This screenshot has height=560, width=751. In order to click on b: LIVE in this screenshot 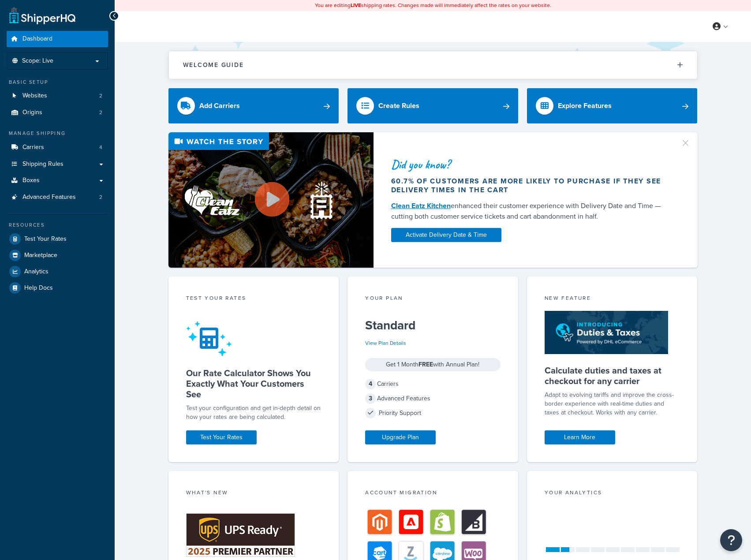, I will do `click(356, 5)`.